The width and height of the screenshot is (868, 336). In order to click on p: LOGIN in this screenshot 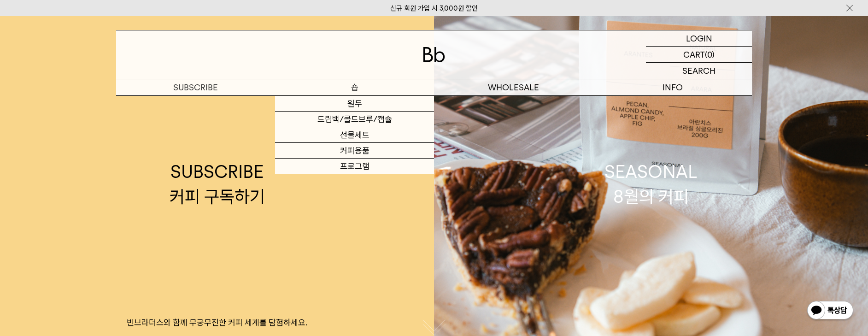, I will do `click(699, 38)`.